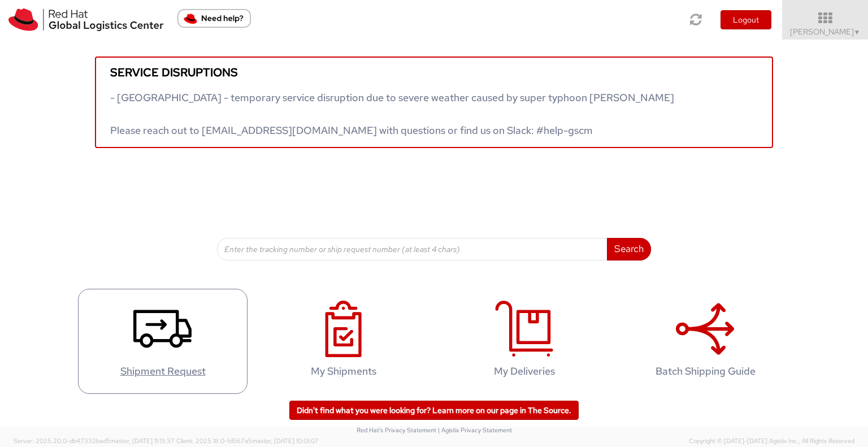  I want to click on img: rh-logistics-00dfa346123c4ec078e1.svg, so click(86, 20).